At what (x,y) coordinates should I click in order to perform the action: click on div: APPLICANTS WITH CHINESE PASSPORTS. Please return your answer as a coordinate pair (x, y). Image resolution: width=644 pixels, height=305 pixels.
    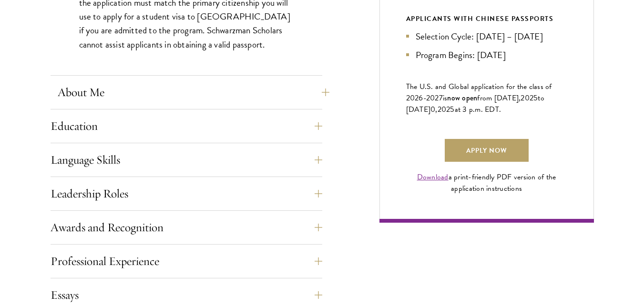
    Looking at the image, I should click on (487, 18).